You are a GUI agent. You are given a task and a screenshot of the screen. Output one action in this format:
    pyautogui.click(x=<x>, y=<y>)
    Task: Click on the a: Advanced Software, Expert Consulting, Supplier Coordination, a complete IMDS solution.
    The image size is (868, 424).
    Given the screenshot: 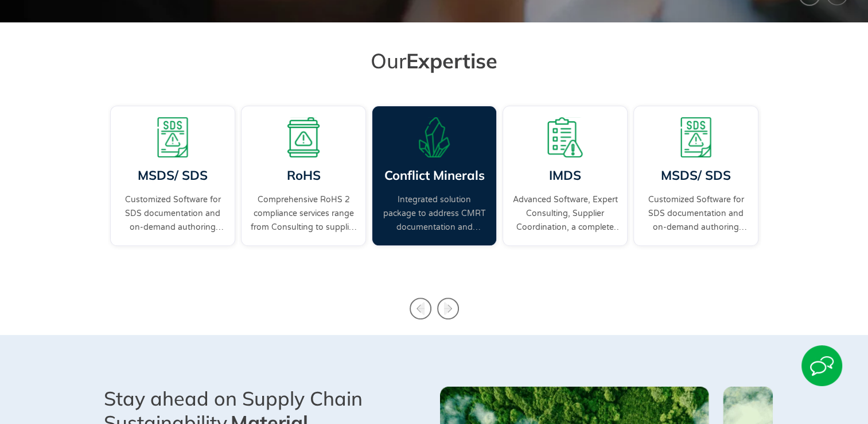 What is the action you would take?
    pyautogui.click(x=565, y=214)
    